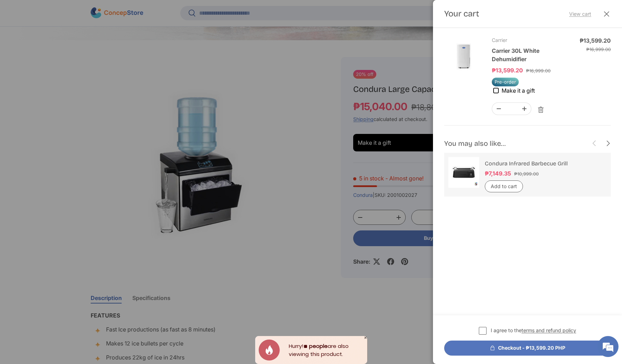 Image resolution: width=622 pixels, height=364 pixels. I want to click on button: Checkout - ₱13,599.20 PHP, so click(528, 348).